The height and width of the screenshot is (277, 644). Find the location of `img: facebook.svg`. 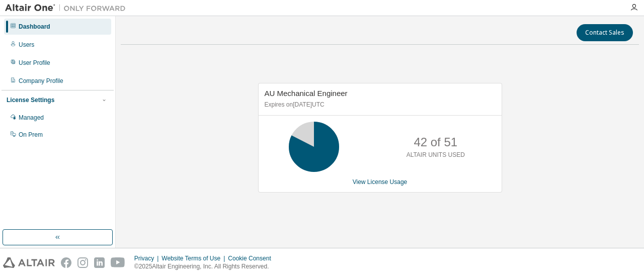

img: facebook.svg is located at coordinates (66, 263).